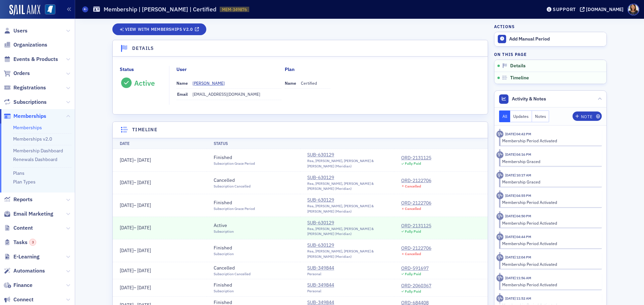 Image resolution: width=644 pixels, height=305 pixels. What do you see at coordinates (21, 257) in the screenshot?
I see `a: E-Learning` at bounding box center [21, 257].